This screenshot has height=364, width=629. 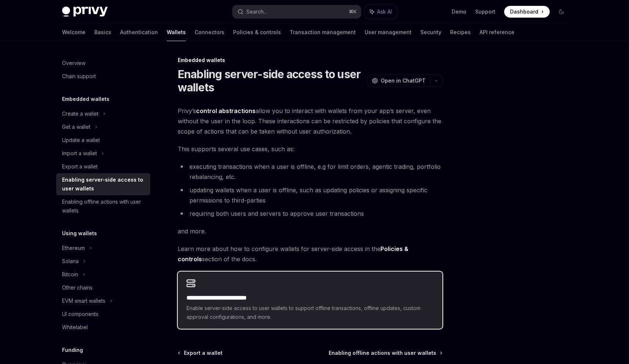 What do you see at coordinates (384, 12) in the screenshot?
I see `span: Ask AI` at bounding box center [384, 12].